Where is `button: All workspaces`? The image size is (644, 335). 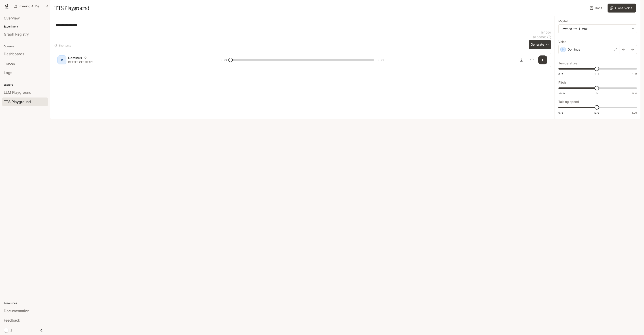
button: All workspaces is located at coordinates (31, 6).